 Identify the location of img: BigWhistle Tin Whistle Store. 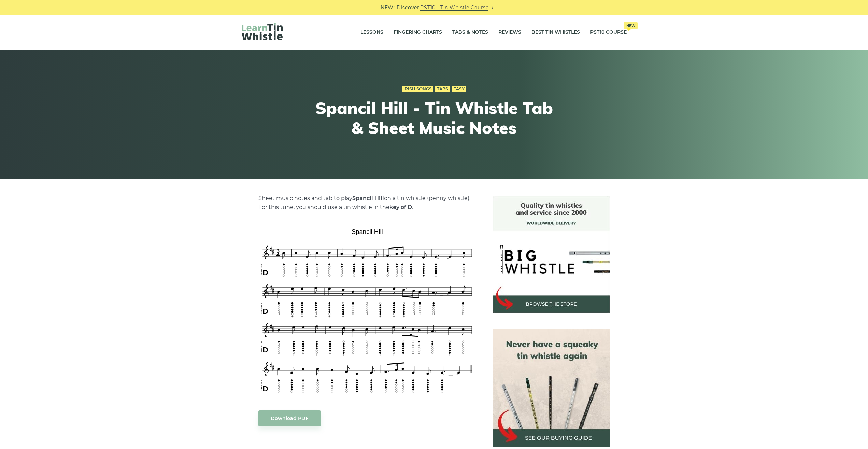
(552, 254).